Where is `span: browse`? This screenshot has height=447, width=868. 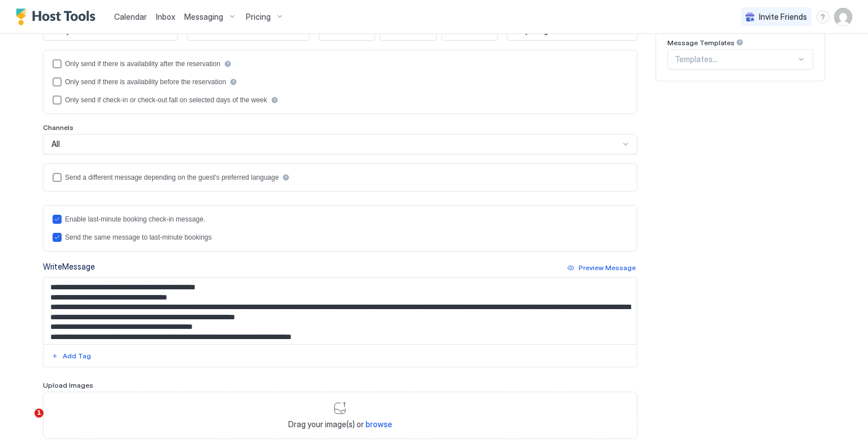 span: browse is located at coordinates (379, 424).